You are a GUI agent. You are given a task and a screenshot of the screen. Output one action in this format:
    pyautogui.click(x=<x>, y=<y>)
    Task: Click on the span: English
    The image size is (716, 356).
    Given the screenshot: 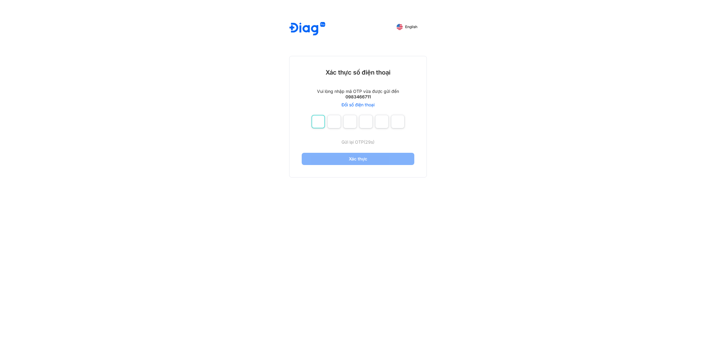 What is the action you would take?
    pyautogui.click(x=411, y=27)
    